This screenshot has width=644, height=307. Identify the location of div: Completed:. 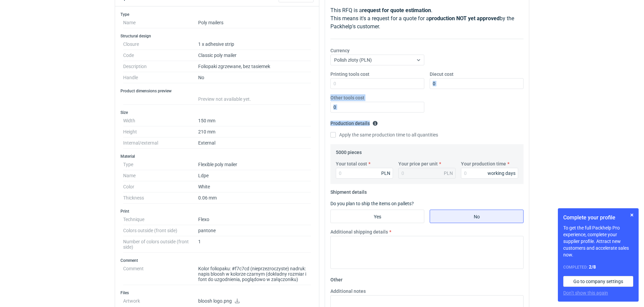
(598, 267).